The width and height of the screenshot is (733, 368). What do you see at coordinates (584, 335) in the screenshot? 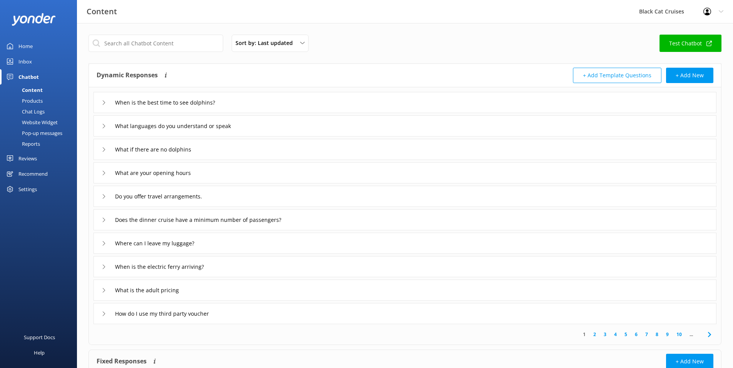
I see `a: 1` at bounding box center [584, 335].